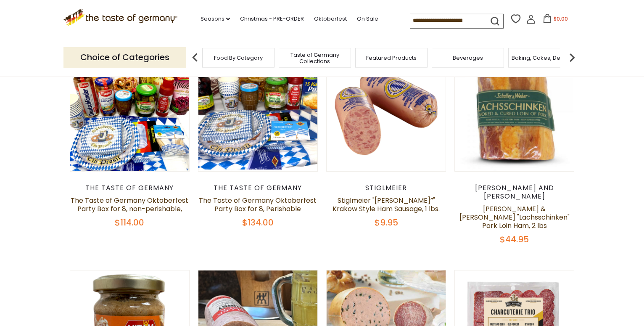 The width and height of the screenshot is (644, 326). I want to click on a: Featured Products, so click(391, 57).